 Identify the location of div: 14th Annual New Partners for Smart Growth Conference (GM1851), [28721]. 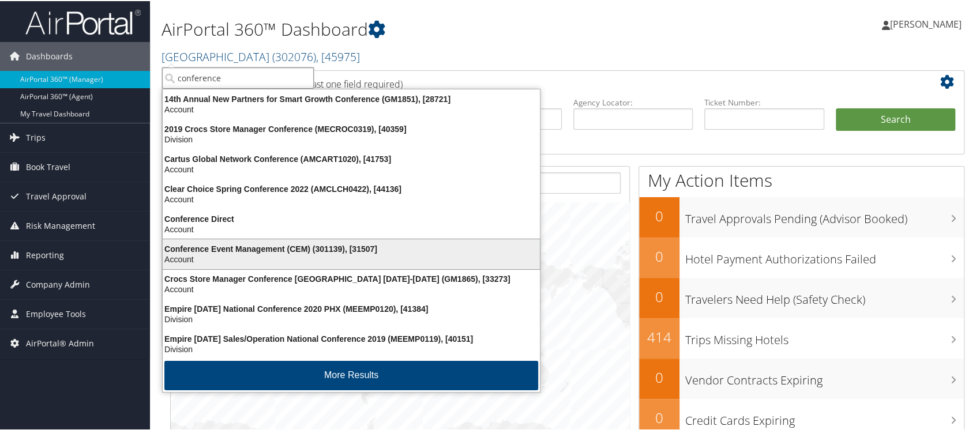
(351, 98).